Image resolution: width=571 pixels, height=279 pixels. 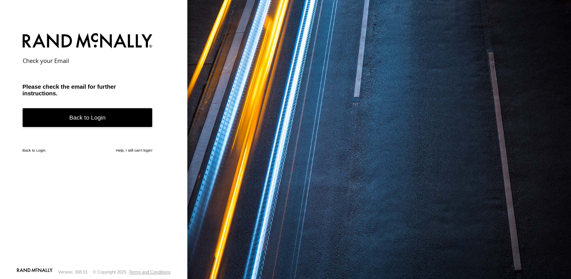 What do you see at coordinates (150, 271) in the screenshot?
I see `a: Terms and Conditions` at bounding box center [150, 271].